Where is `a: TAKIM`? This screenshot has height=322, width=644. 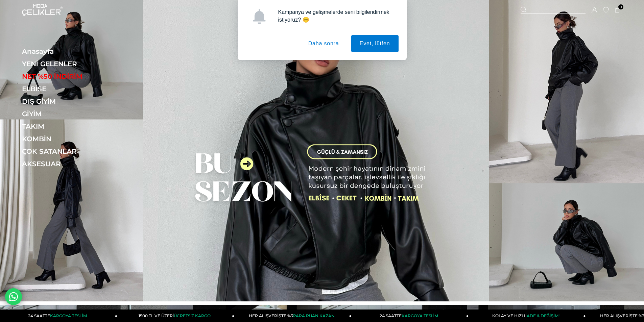
a: TAKIM is located at coordinates (68, 127).